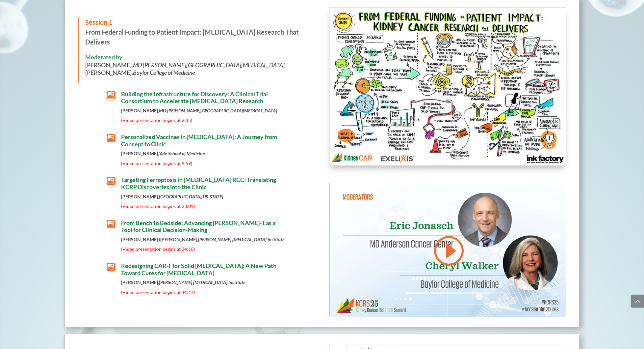 This screenshot has width=644, height=349. I want to click on img: KidneyCAN_Ink Factory_Board Session 1, so click(448, 86).